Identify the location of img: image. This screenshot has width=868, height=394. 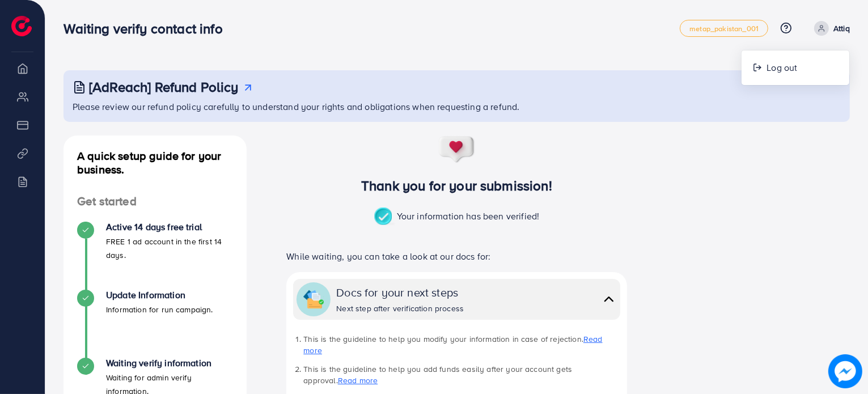
(846, 371).